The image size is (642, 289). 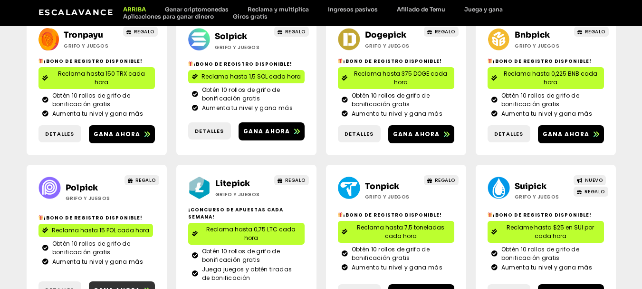 I want to click on font: Suipick, so click(x=530, y=186).